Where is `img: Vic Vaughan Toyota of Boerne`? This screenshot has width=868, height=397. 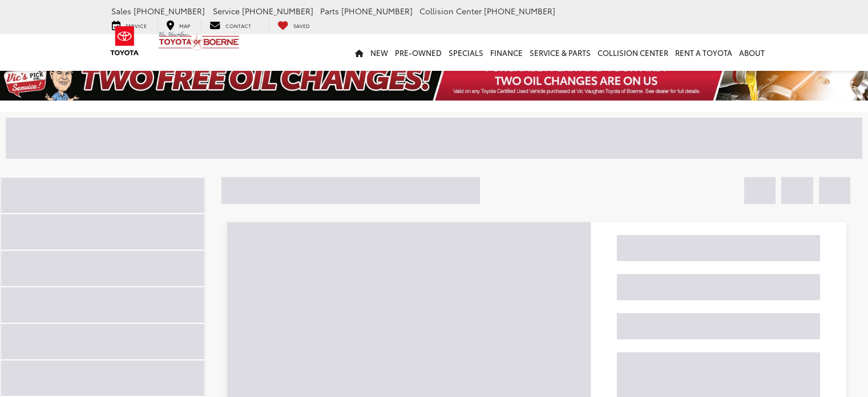 img: Vic Vaughan Toyota of Boerne is located at coordinates (198, 40).